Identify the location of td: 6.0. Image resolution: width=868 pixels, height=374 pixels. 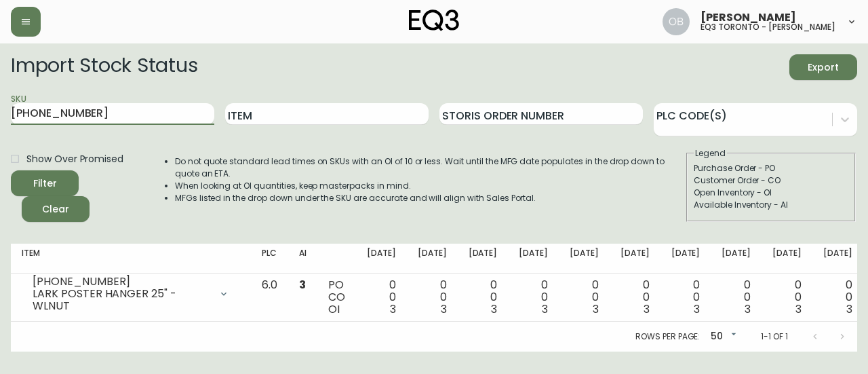
(269, 297).